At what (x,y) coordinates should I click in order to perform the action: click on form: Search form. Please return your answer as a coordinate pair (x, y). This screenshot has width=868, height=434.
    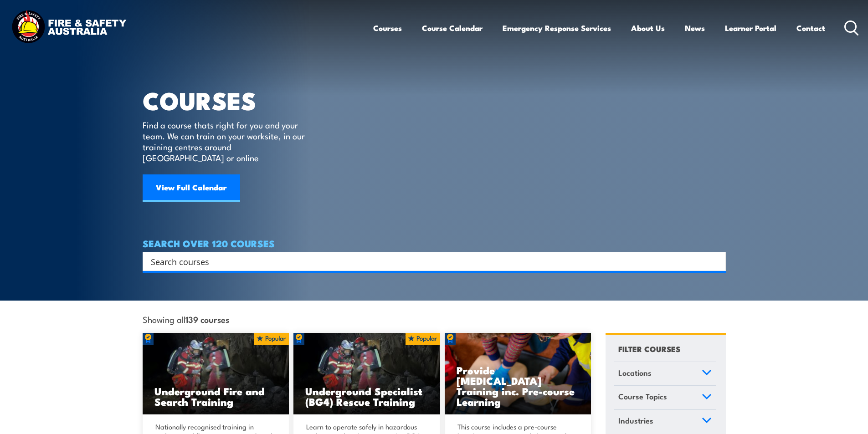
    Looking at the image, I should click on (430, 262).